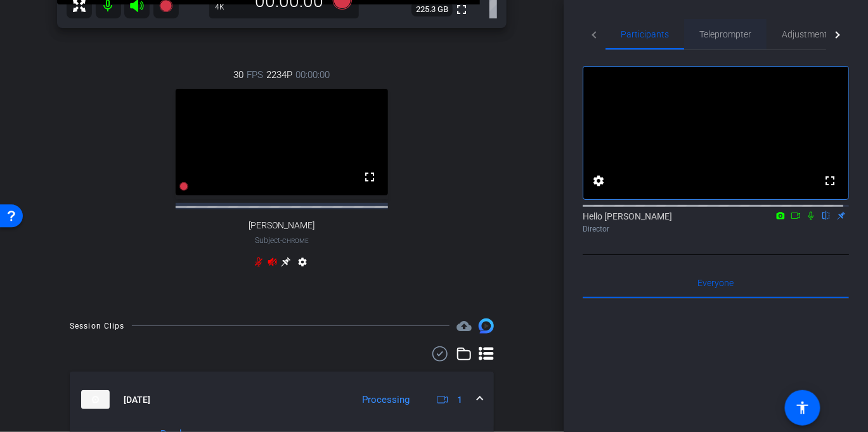  I want to click on span: Everyone, so click(716, 283).